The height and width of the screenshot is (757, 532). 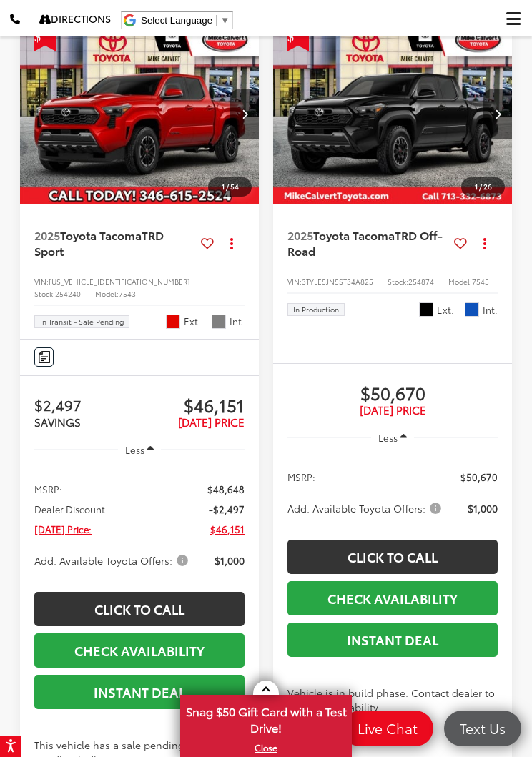 I want to click on span: $2,497, so click(x=87, y=404).